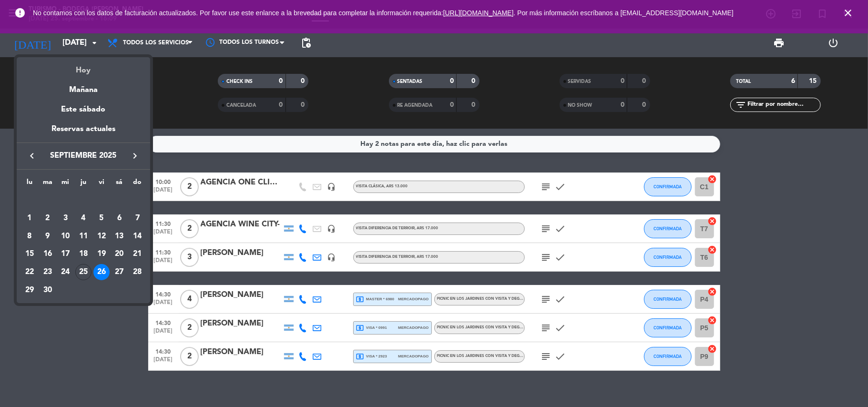 The image size is (868, 407). I want to click on div: 21, so click(137, 254).